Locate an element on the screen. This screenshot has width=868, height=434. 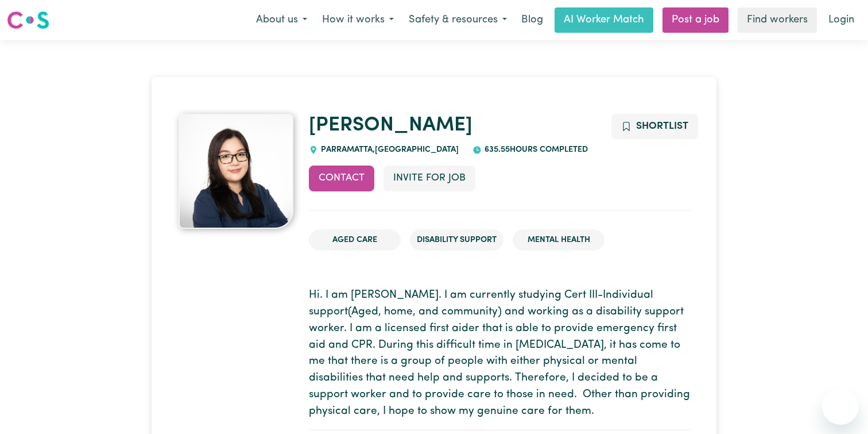
a: Login is located at coordinates (841, 20).